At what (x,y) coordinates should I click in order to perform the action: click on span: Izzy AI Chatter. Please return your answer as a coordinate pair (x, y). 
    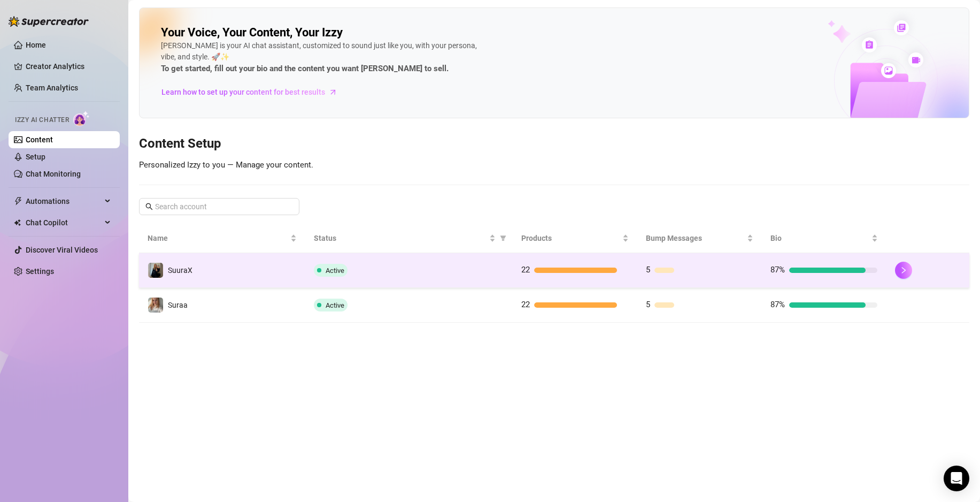
    Looking at the image, I should click on (41, 120).